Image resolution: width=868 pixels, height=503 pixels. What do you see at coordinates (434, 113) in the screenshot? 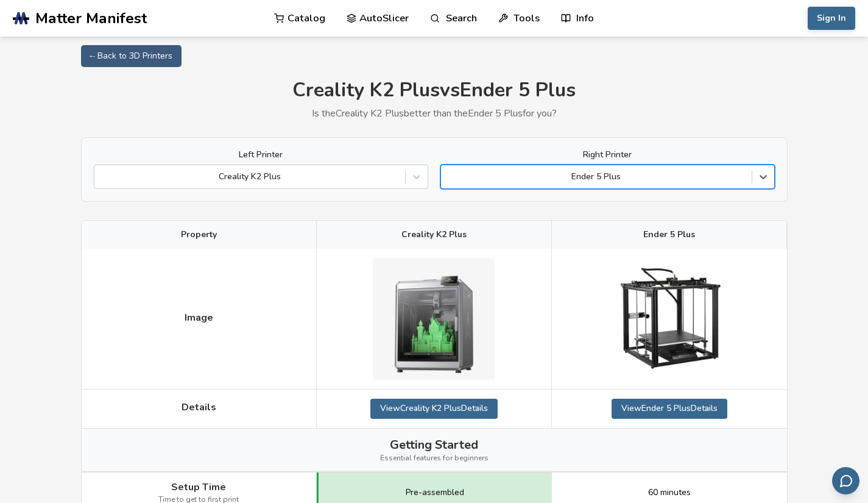
I see `p: Is the Creality K2 Plus better than the Ender 5 Plus for you?` at bounding box center [434, 113].